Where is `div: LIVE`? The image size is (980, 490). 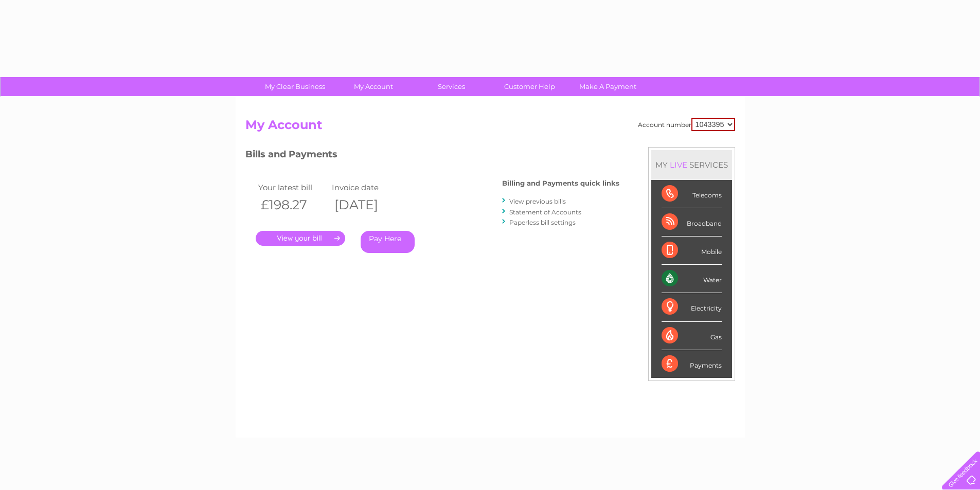 div: LIVE is located at coordinates (679, 165).